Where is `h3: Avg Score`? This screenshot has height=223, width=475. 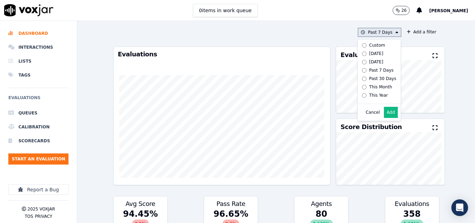 h3: Avg Score is located at coordinates (140, 204).